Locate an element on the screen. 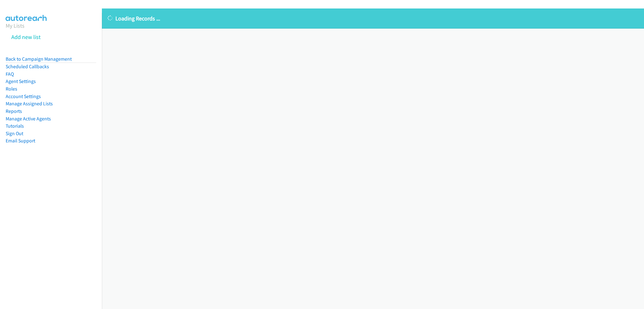 This screenshot has height=309, width=644. a: Add new list is located at coordinates (26, 37).